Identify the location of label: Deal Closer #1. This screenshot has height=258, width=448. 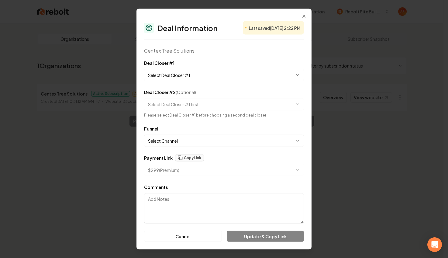
(159, 63).